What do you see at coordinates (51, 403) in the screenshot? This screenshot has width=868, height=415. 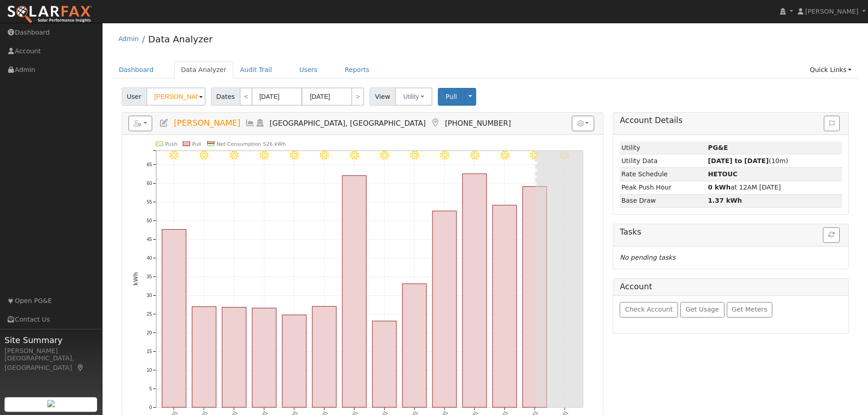 I see `img: retrieve` at bounding box center [51, 403].